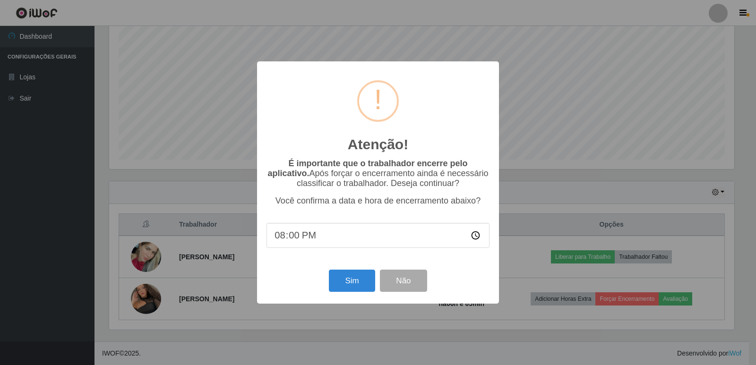 The width and height of the screenshot is (756, 365). What do you see at coordinates (378, 145) in the screenshot?
I see `h2: Atenção!` at bounding box center [378, 145].